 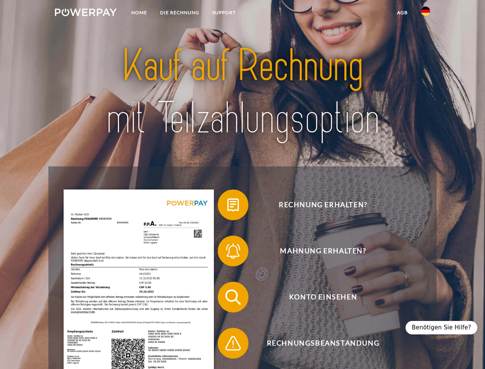 I want to click on a: agb, so click(x=403, y=13).